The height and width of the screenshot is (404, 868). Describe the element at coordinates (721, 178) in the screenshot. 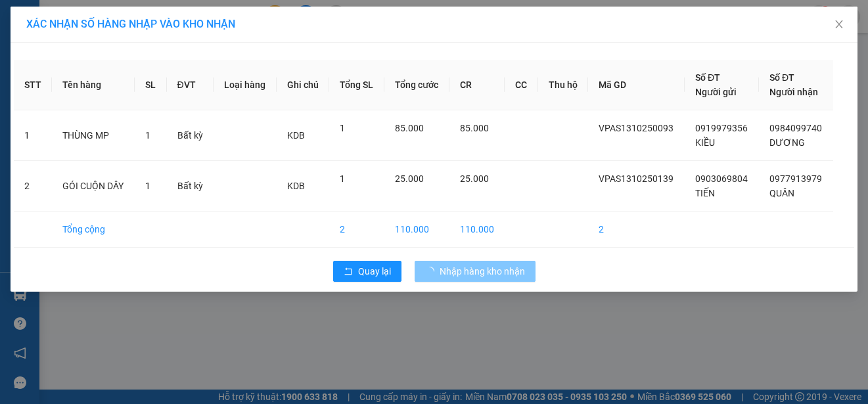

I see `span: 0903069804` at that location.